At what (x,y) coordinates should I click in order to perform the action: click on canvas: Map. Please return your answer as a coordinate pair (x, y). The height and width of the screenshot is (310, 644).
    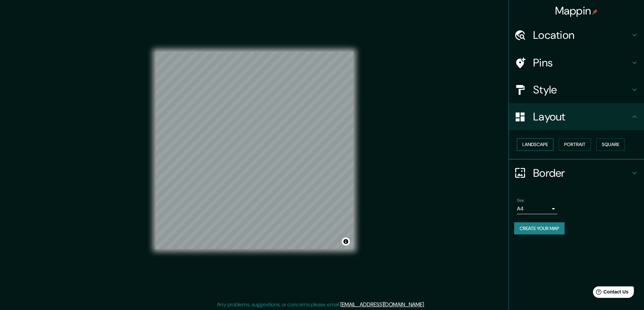
    Looking at the image, I should click on (254, 150).